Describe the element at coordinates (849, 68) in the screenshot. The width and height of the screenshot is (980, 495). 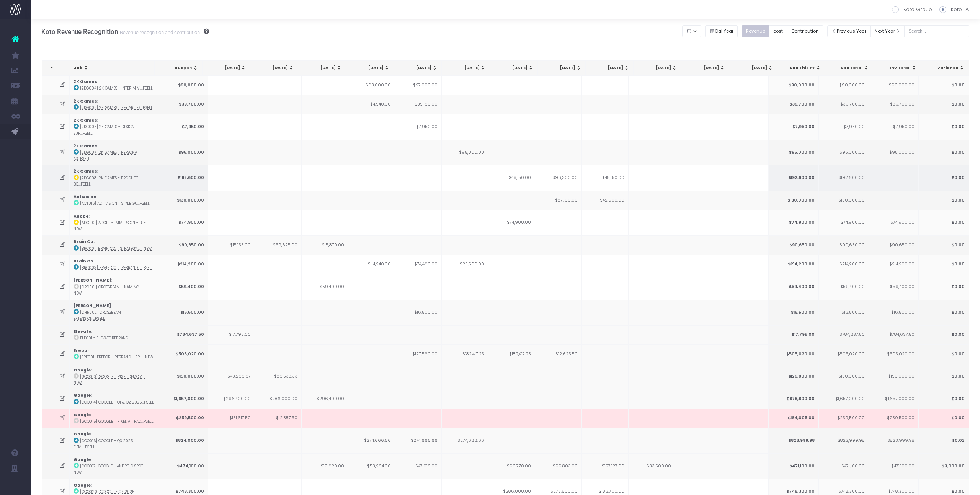
I see `th: Rec Total: activate to sort column ascending` at that location.